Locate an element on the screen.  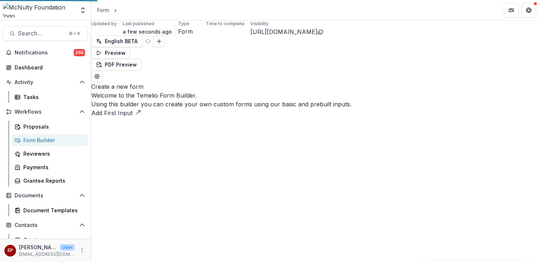
button: Search... is located at coordinates (45, 34).